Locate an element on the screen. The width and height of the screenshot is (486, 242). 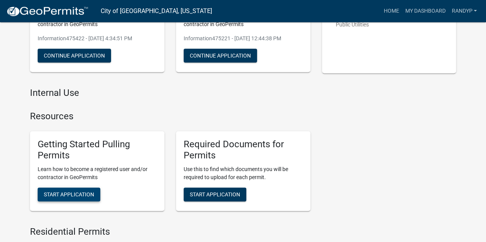
a: Home is located at coordinates (391, 11).